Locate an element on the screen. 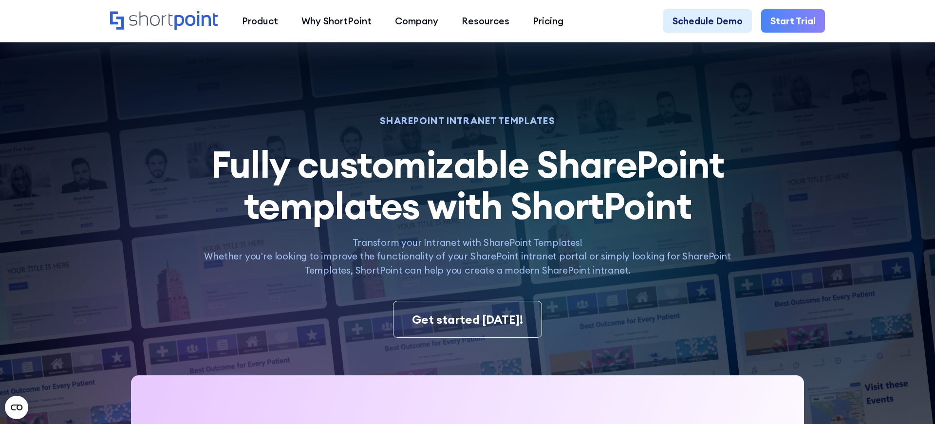 This screenshot has width=935, height=424. div: Company is located at coordinates (416, 21).